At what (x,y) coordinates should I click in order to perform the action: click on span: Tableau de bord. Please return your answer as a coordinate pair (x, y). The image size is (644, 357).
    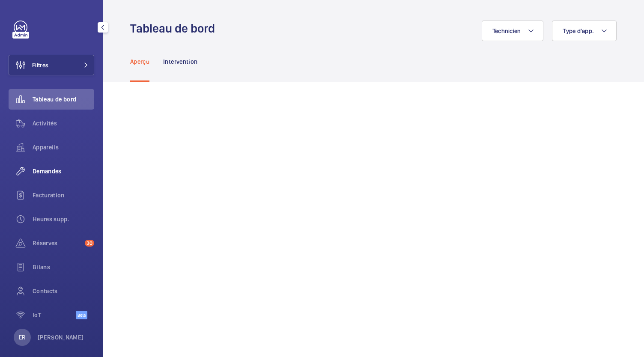
    Looking at the image, I should click on (63, 99).